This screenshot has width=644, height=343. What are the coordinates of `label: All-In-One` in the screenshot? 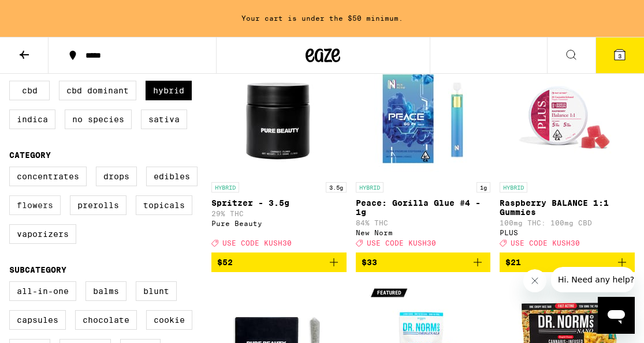 It's located at (43, 292).